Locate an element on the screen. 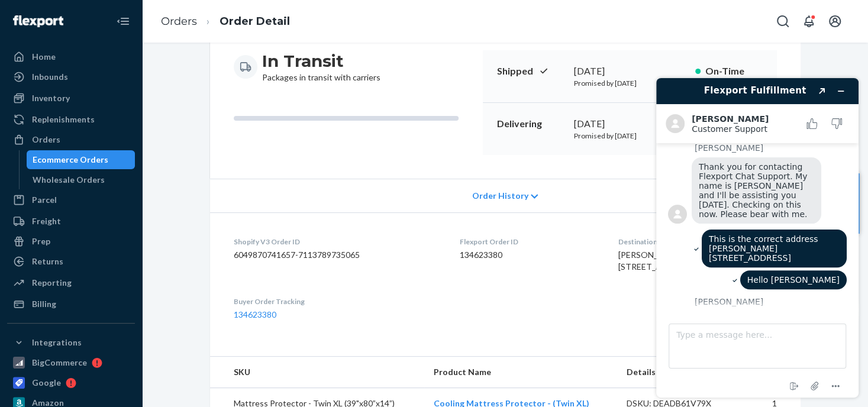 The image size is (868, 407). dd: 6049870741657-7113789735065 is located at coordinates (337, 255).